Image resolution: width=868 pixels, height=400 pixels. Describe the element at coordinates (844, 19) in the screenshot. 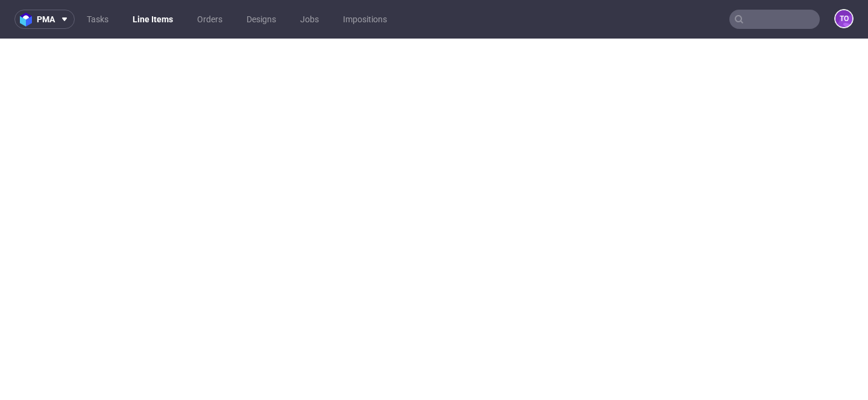

I see `figcaption: to` at that location.